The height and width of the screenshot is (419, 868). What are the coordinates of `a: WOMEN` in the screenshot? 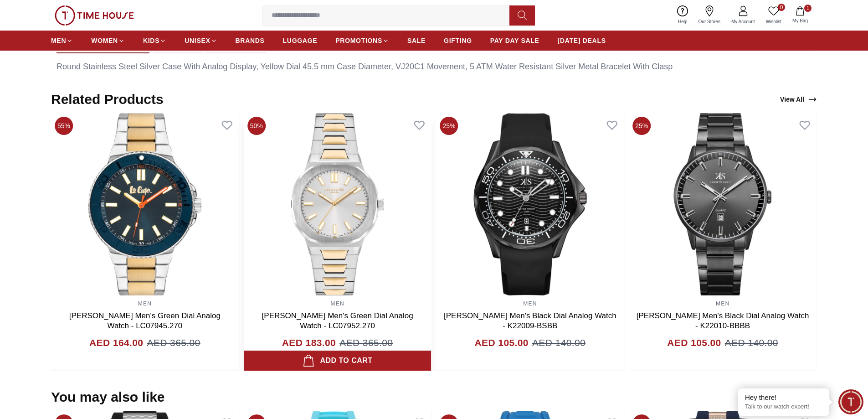 It's located at (108, 41).